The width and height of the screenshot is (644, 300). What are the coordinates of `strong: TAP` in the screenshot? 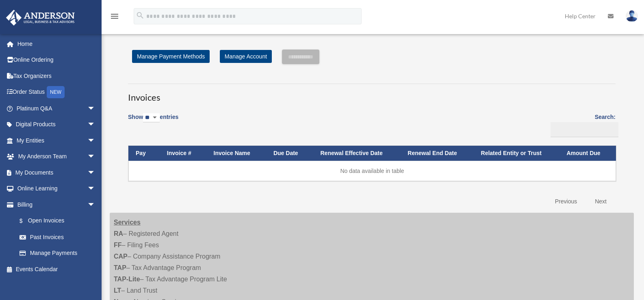 It's located at (120, 267).